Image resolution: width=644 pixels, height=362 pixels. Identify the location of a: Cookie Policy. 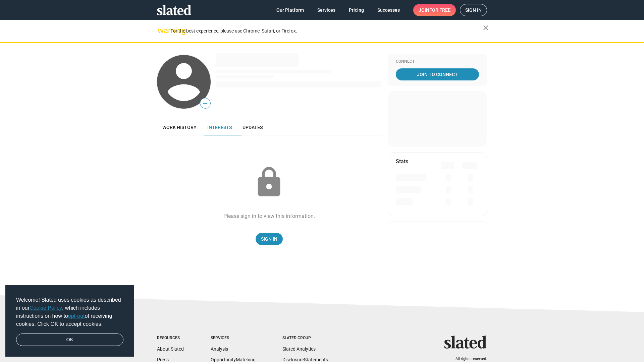
(46, 308).